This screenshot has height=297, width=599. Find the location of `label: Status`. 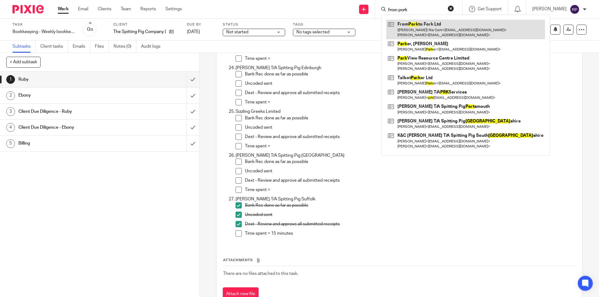

label: Status is located at coordinates (254, 25).